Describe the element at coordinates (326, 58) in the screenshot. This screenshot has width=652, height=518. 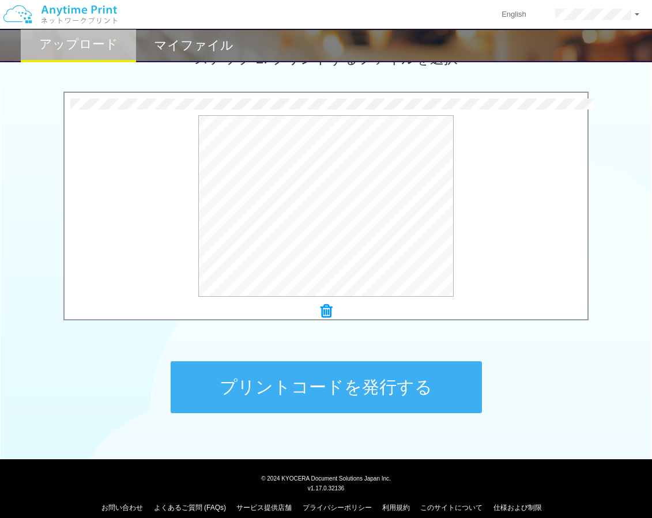
I see `span: ステップ 2: プリントするファイルを選択` at that location.